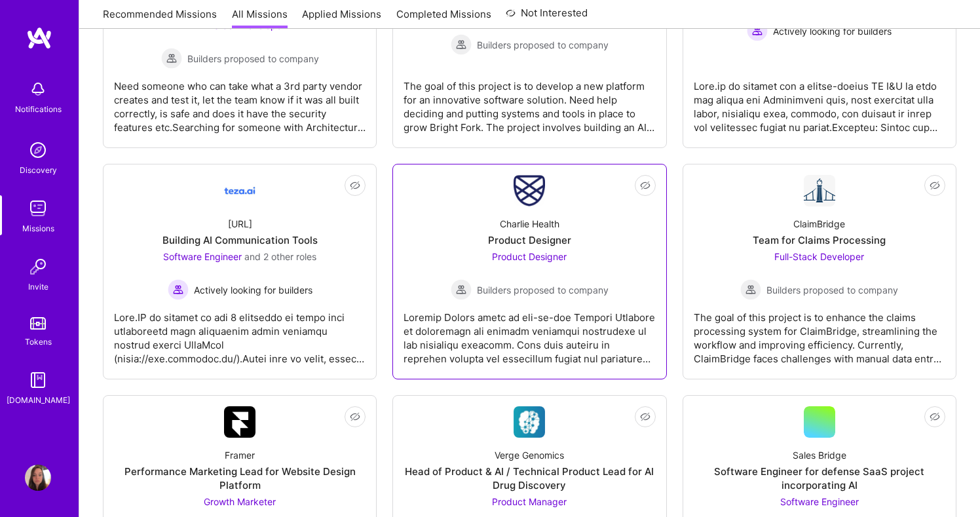 The image size is (980, 517). I want to click on a: All Missions, so click(259, 18).